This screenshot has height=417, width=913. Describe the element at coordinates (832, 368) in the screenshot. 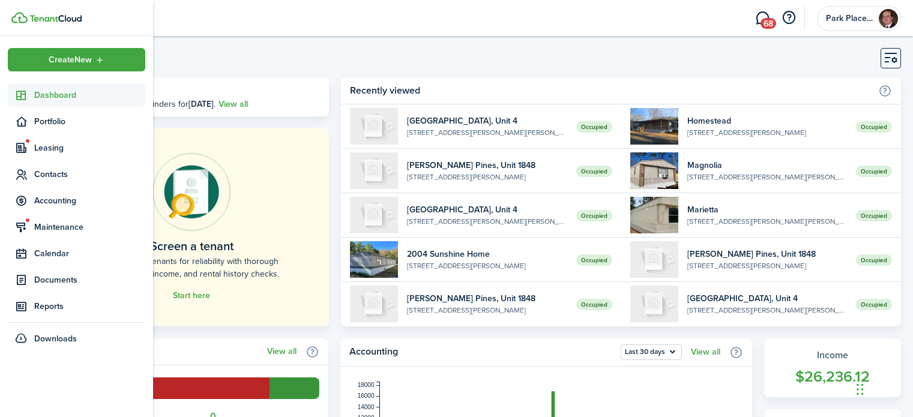

I see `a: Income$26,236.12` at that location.